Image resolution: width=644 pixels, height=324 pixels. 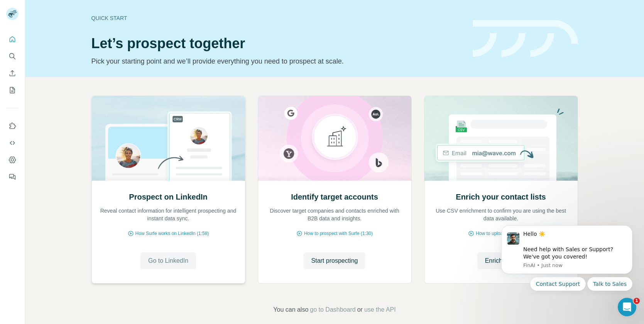 I want to click on span: go to Dashboard, so click(x=333, y=310).